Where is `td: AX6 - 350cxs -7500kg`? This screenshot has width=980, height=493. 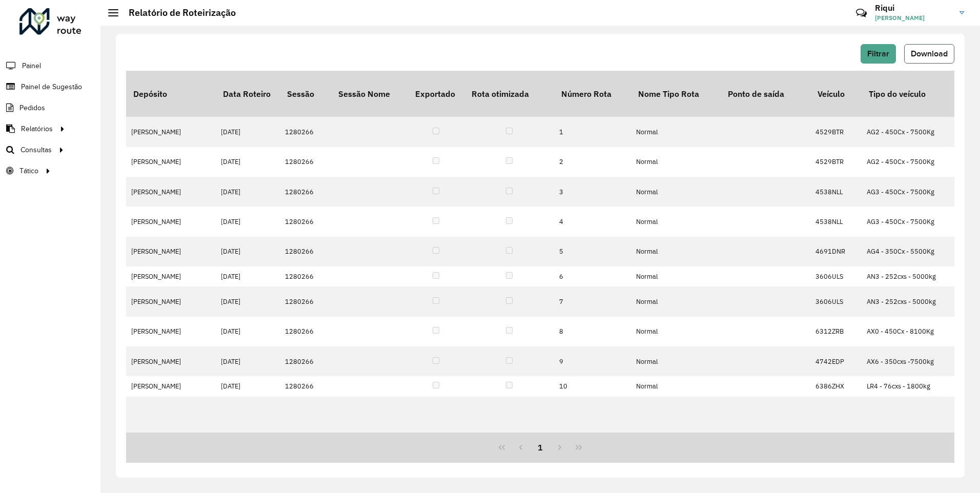
td: AX6 - 350cxs -7500kg is located at coordinates (906, 361).